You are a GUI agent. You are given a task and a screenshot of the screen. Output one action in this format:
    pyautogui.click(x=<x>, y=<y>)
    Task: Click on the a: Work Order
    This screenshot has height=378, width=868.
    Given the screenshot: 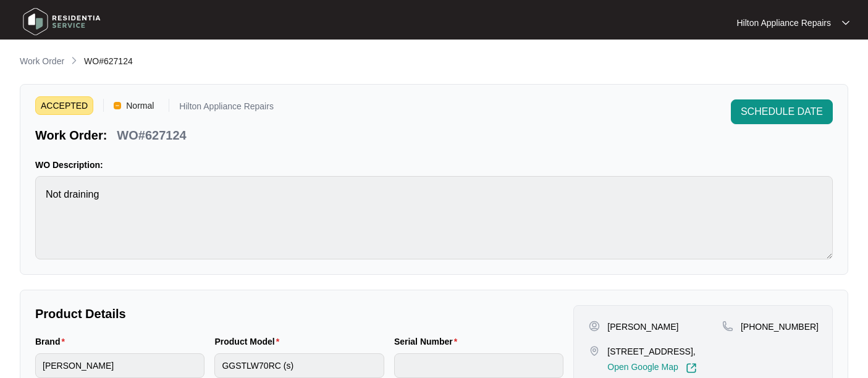 What is the action you would take?
    pyautogui.click(x=42, y=62)
    